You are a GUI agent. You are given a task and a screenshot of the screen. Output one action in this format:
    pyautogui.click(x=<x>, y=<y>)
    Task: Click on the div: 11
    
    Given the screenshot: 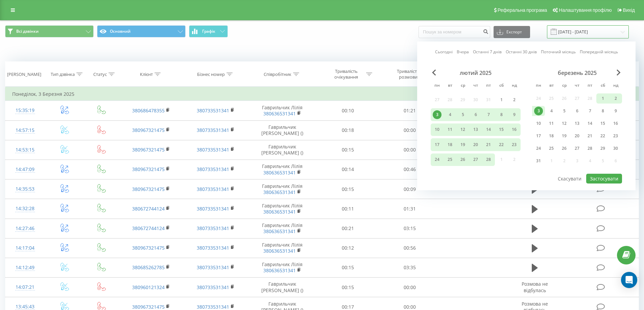 What is the action you would take?
    pyautogui.click(x=551, y=123)
    